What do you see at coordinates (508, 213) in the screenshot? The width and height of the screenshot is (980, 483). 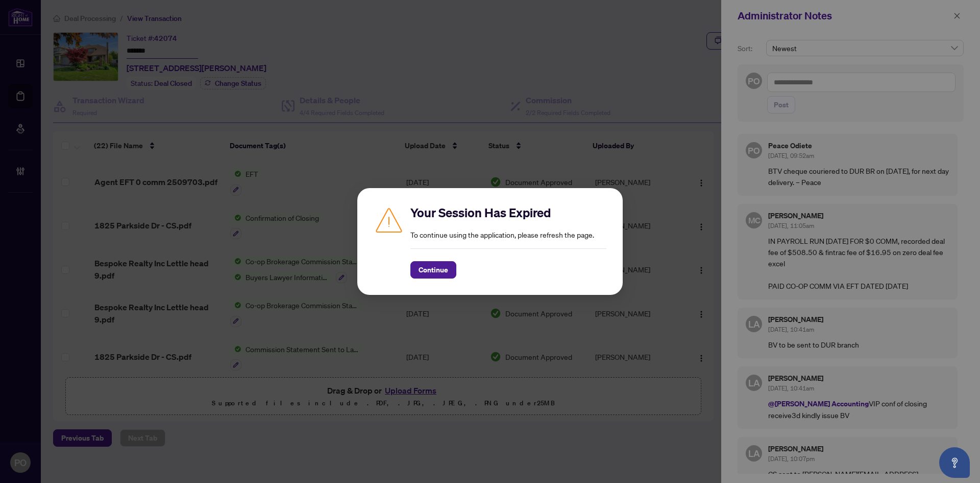 I see `h2: Your Session Has Expired` at bounding box center [508, 213].